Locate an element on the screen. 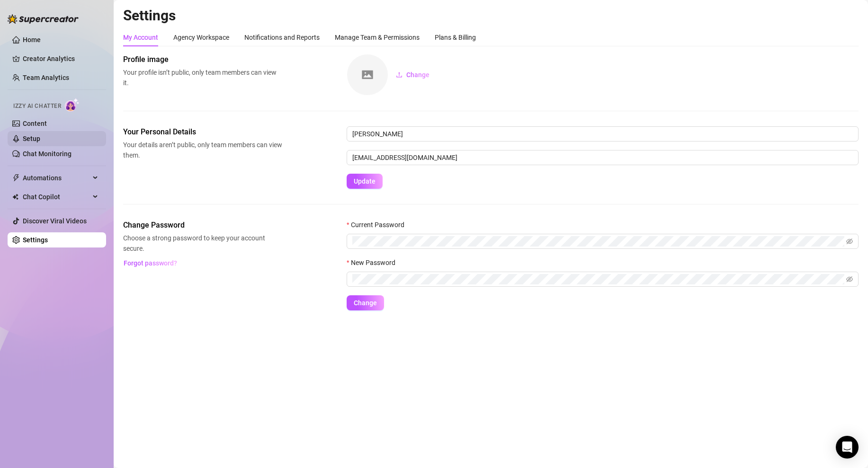 The width and height of the screenshot is (868, 468). span: Your profile isn’t public, only team members can view it. is located at coordinates (203, 78).